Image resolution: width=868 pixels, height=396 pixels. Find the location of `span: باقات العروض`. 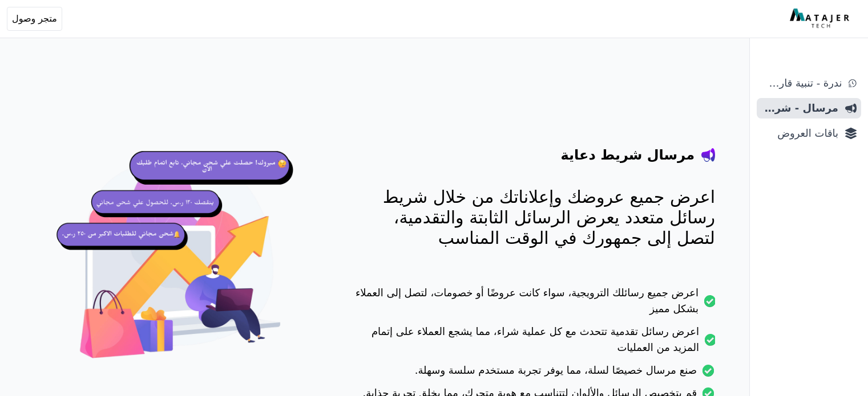

span: باقات العروض is located at coordinates (799, 134).